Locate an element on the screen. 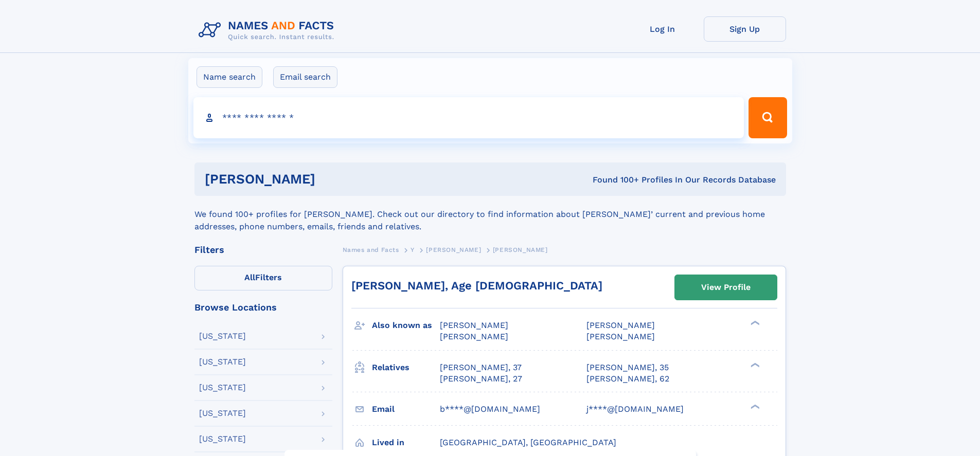 The image size is (980, 456). a: View Profile is located at coordinates (726, 288).